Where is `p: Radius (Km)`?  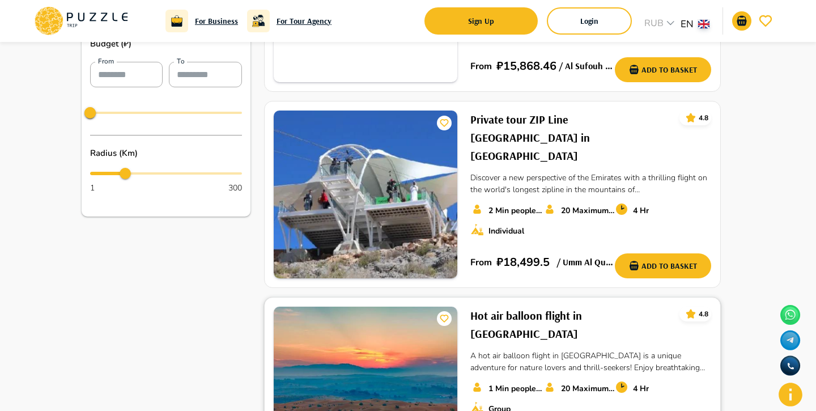
p: Radius (Km) is located at coordinates (166, 153).